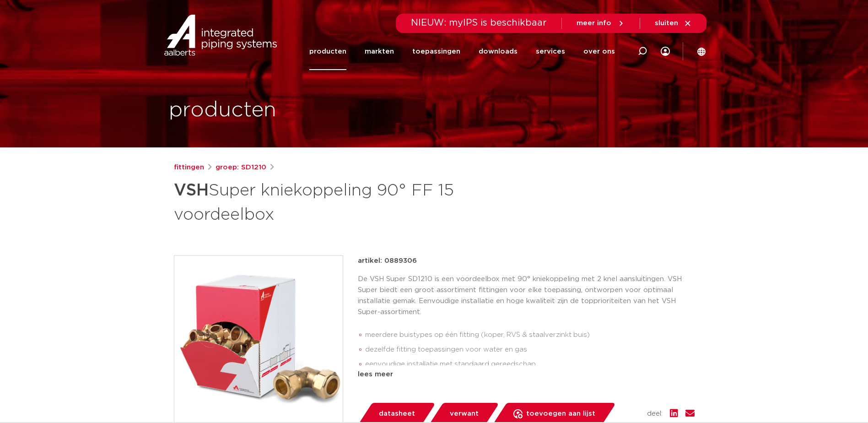  Describe the element at coordinates (462, 51) in the screenshot. I see `nav: Menu` at that location.